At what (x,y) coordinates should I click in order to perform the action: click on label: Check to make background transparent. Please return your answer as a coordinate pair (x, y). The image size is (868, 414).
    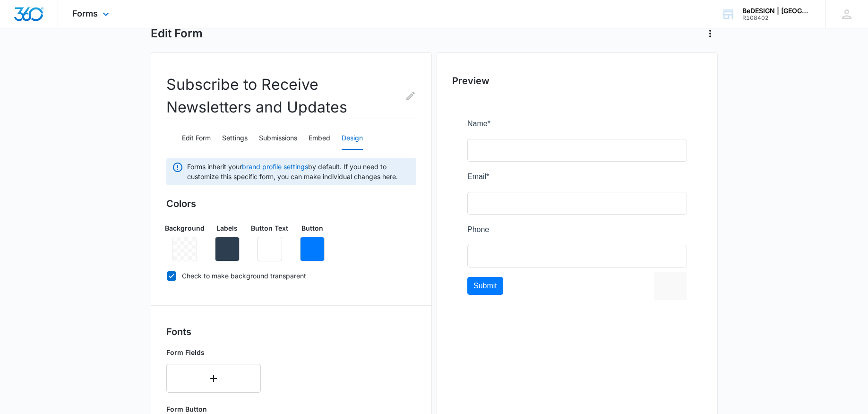
    Looking at the image, I should click on (291, 275).